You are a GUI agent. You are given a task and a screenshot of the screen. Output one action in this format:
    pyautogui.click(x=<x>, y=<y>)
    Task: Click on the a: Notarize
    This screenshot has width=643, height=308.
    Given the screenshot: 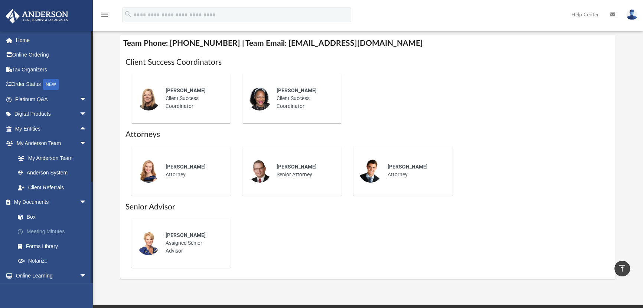 What is the action you would take?
    pyautogui.click(x=54, y=261)
    